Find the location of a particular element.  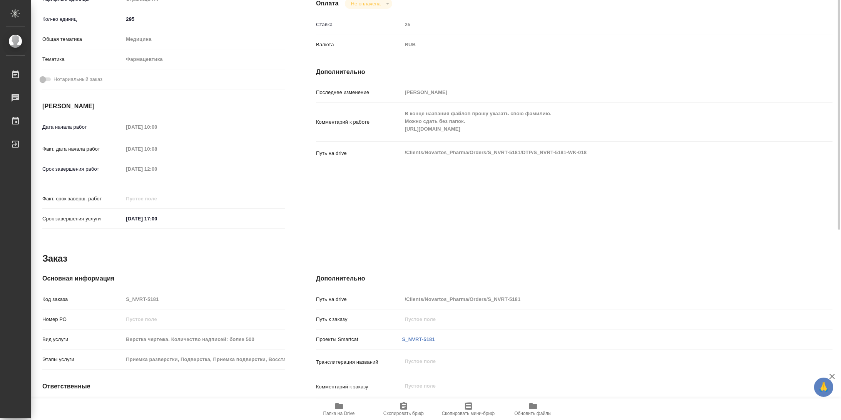

a: S_NVRT-5181 is located at coordinates (418, 339).